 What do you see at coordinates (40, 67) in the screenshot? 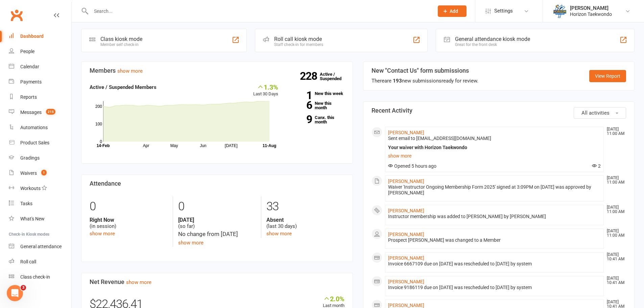
I see `a: Calendar` at bounding box center [40, 67].